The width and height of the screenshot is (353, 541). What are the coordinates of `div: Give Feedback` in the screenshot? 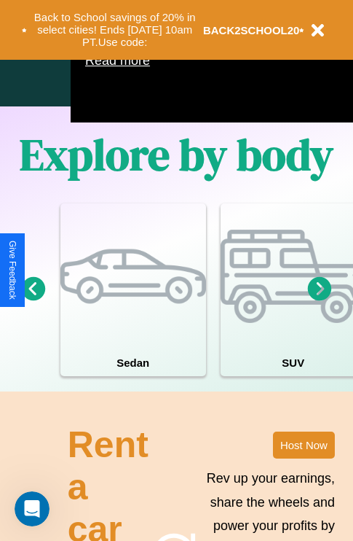 It's located at (12, 270).